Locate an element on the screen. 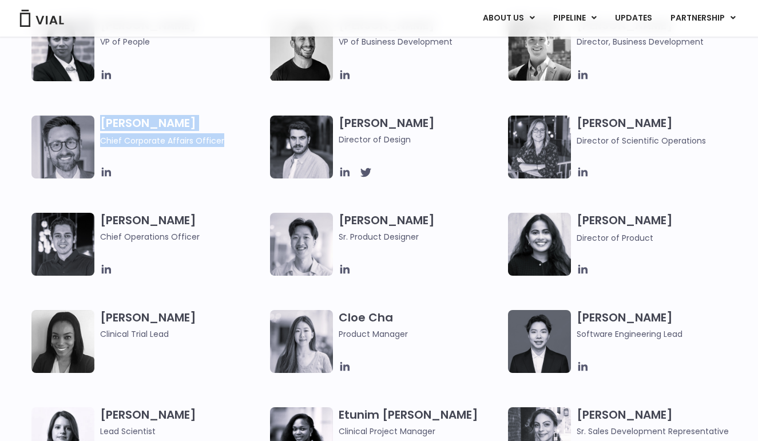 The height and width of the screenshot is (441, 758). span: VP of People is located at coordinates (182, 42).